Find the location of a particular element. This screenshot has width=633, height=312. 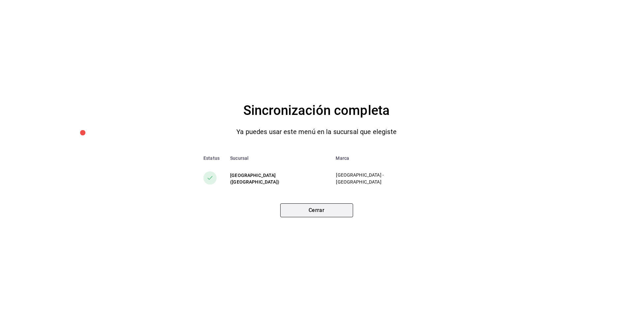

th: Sucursal is located at coordinates (278, 158).